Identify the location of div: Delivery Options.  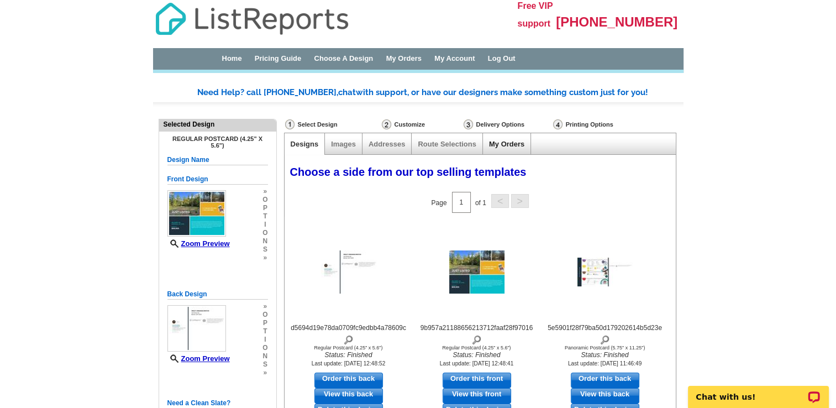
(507, 125).